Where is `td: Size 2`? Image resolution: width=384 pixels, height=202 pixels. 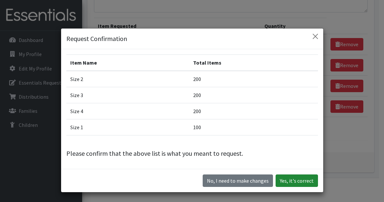
td: Size 2 is located at coordinates (128, 79).